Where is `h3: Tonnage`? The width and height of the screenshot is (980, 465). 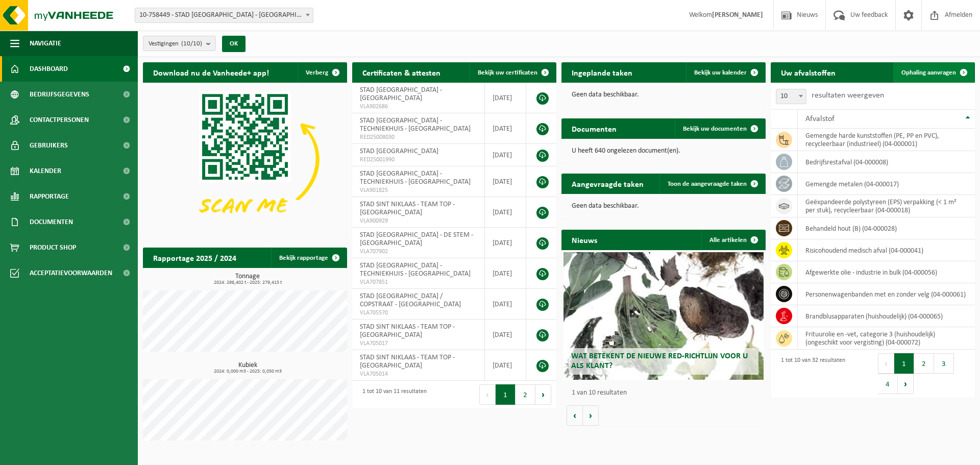
h3: Tonnage is located at coordinates (248, 279).